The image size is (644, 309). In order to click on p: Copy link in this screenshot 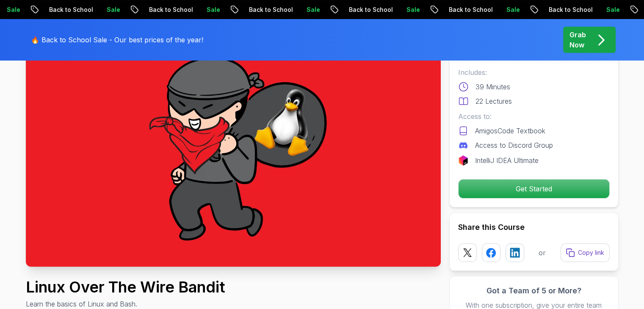, I will do `click(591, 253)`.